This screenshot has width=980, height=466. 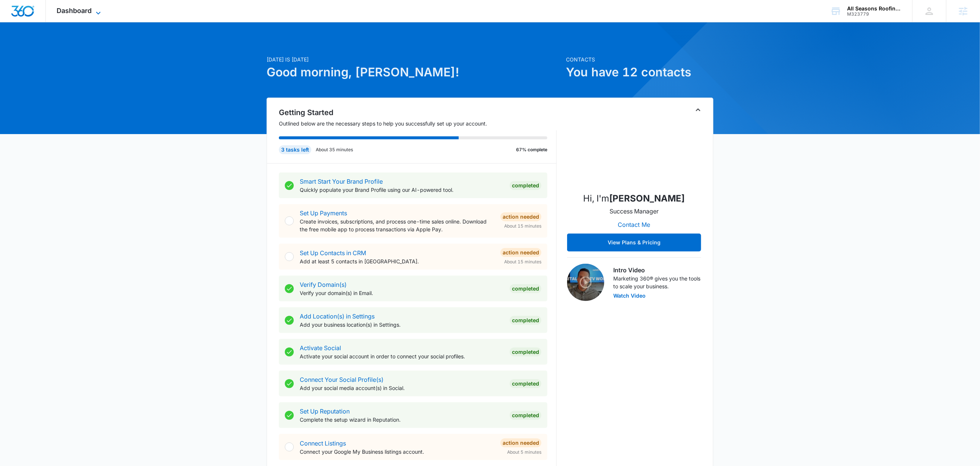 What do you see at coordinates (323, 285) in the screenshot?
I see `a: Verify Domain(s)` at bounding box center [323, 285].